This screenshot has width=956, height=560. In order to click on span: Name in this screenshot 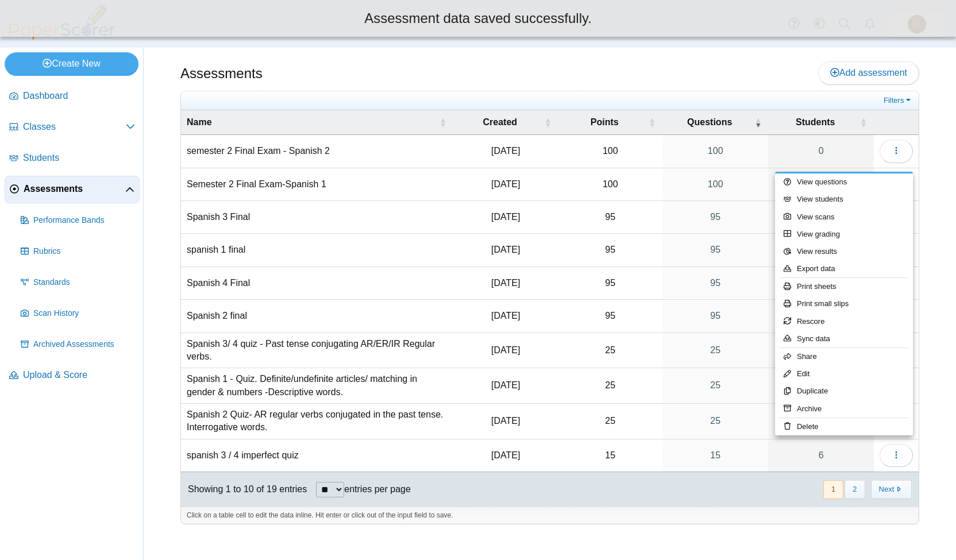, I will do `click(199, 122)`.